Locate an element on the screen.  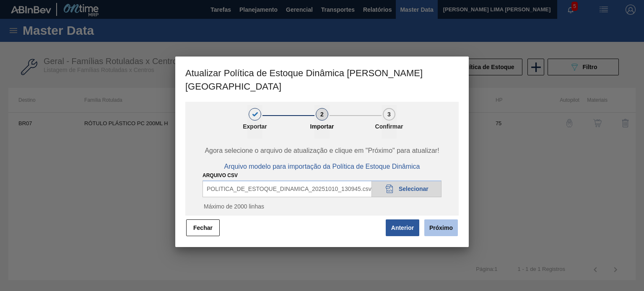
button: 1Exportar is located at coordinates (255, 121).